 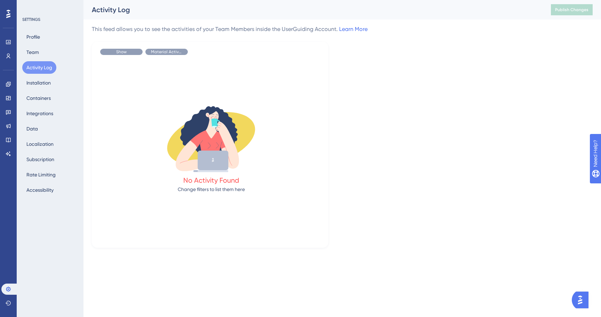 What do you see at coordinates (167, 52) in the screenshot?
I see `span: Material Activity` at bounding box center [167, 52].